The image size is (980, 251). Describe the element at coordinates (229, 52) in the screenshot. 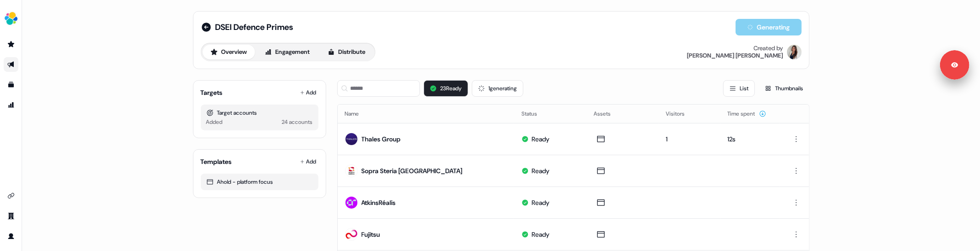

I see `a: Overview` at that location.